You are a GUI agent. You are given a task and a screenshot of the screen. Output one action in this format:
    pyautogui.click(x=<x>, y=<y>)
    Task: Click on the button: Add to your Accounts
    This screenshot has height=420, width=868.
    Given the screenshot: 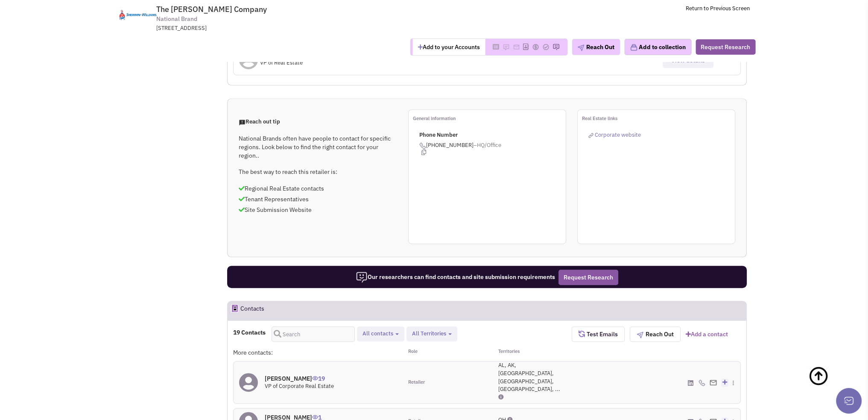 What is the action you would take?
    pyautogui.click(x=449, y=47)
    